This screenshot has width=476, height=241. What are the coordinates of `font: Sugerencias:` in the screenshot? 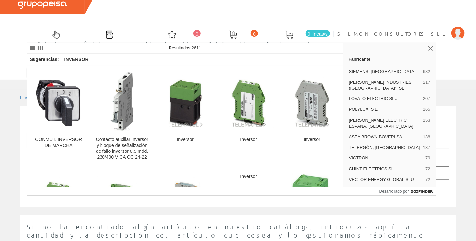 It's located at (44, 59).